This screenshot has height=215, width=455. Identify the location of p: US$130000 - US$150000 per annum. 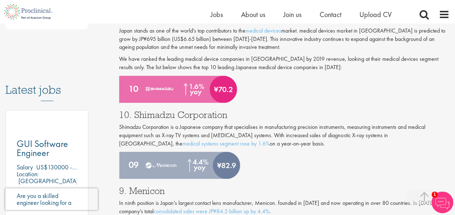
(85, 167).